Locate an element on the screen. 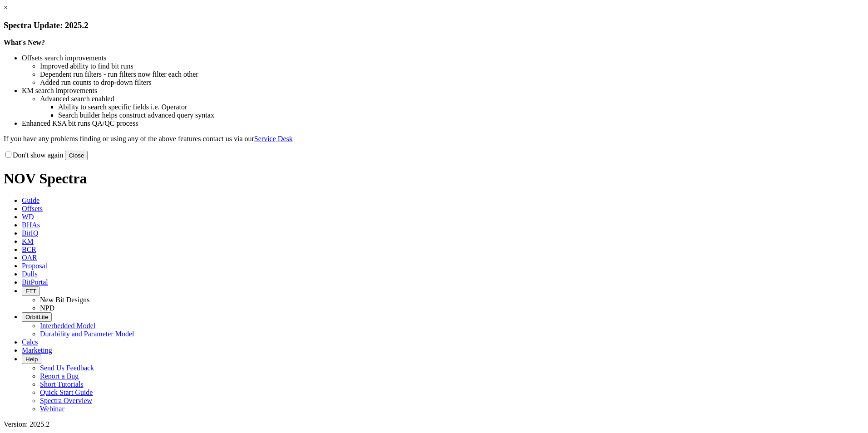 This screenshot has width=868, height=433. a: Service Desk is located at coordinates (273, 139).